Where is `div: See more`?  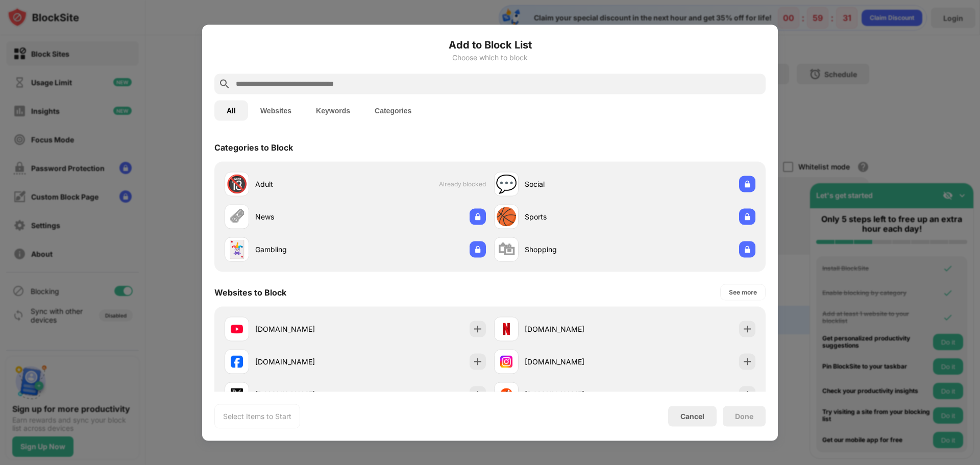 div: See more is located at coordinates (743, 292).